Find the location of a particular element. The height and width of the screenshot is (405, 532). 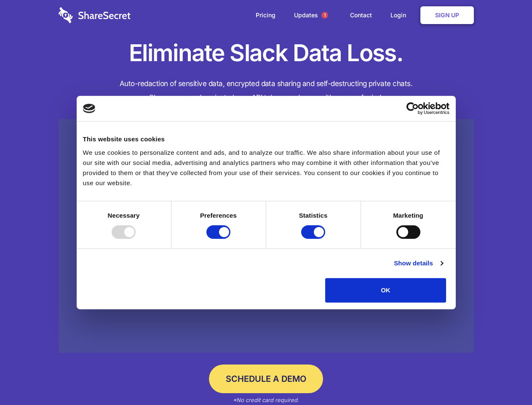

strong: Preferences is located at coordinates (218, 215).